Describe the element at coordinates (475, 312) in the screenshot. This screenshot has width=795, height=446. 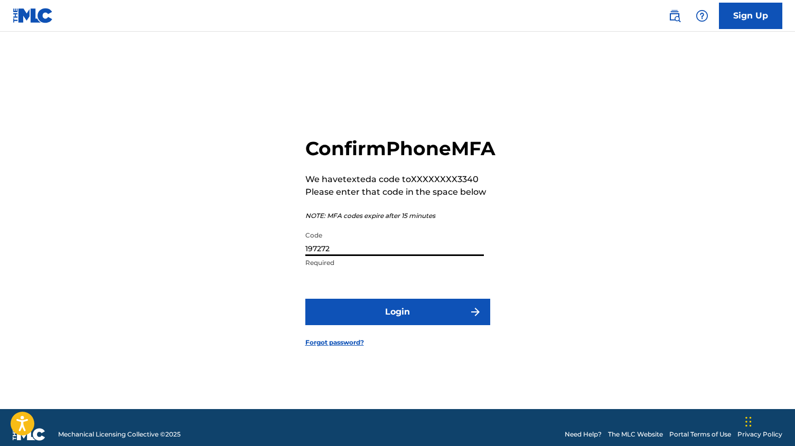
I see `img: f7272a7cc735f4ea7f67.svg` at that location.